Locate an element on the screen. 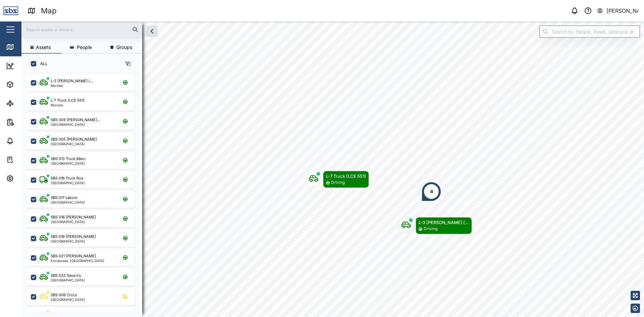  img: Main Logo is located at coordinates (11, 11).